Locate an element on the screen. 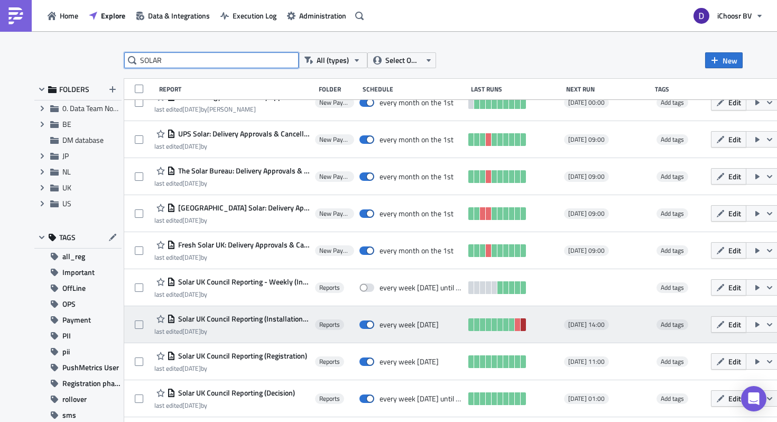 The image size is (777, 422). time: 2025-10-07T15:11:14Z is located at coordinates (191, 368).